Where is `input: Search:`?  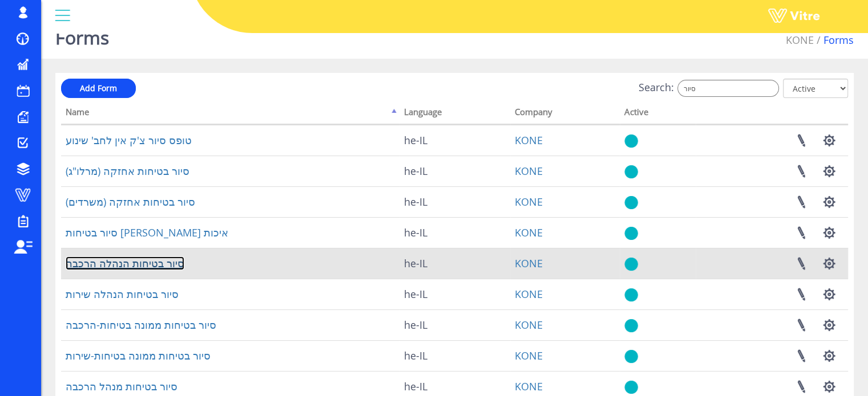 input: Search: is located at coordinates (728, 89).